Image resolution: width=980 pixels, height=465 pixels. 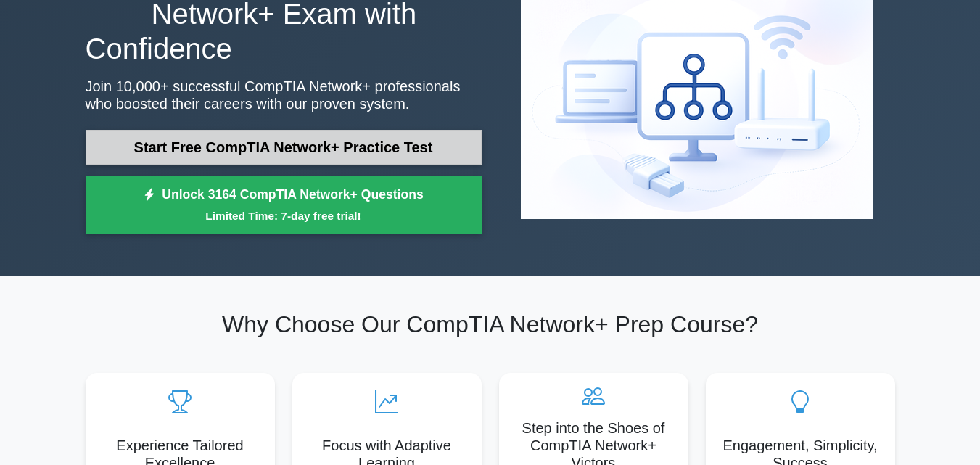 What do you see at coordinates (284, 204) in the screenshot?
I see `a: Unlock 3164 CompTIA Network+ QuestionsLimited Time: 7-day free trial!` at bounding box center [284, 204].